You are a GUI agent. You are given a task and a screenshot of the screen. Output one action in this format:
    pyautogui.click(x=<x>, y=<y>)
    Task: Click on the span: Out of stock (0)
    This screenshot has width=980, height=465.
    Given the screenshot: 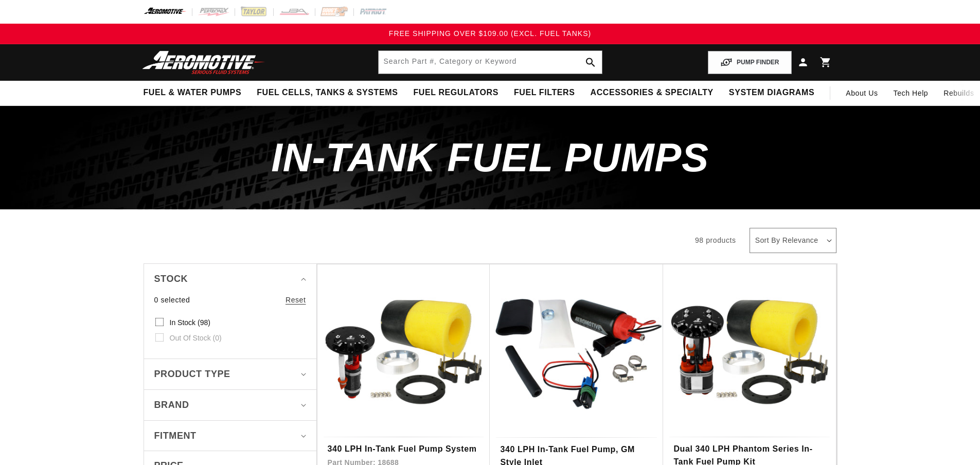 What is the action you would take?
    pyautogui.click(x=195, y=338)
    